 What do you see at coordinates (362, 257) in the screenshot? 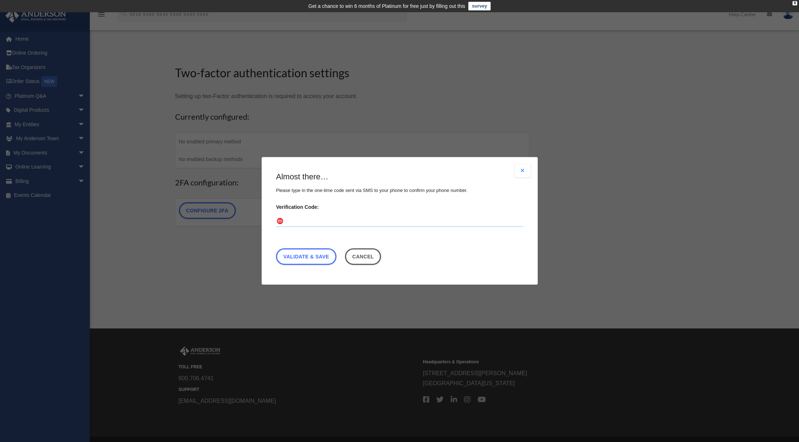
I see `button: Close this dialog window` at bounding box center [362, 257].